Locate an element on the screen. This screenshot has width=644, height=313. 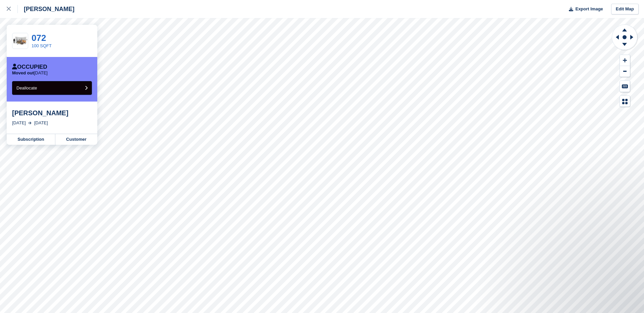
a: 100 SQFT is located at coordinates (42, 45).